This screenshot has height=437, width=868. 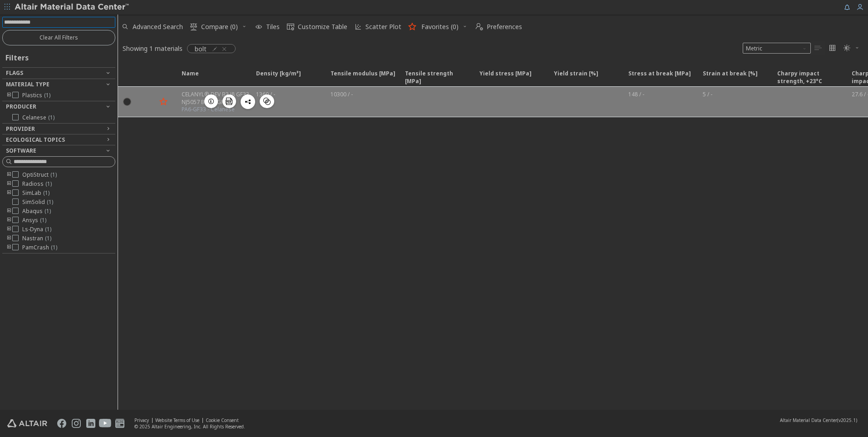 I want to click on span: PamCrash, so click(x=39, y=248).